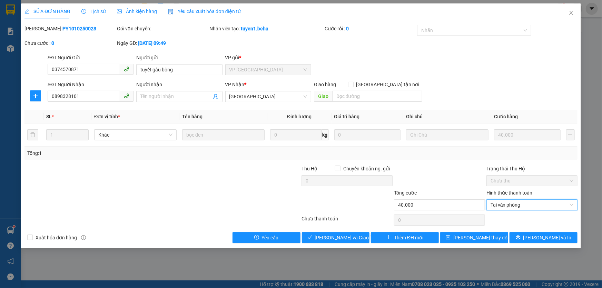 This screenshot has height=288, width=602. Describe the element at coordinates (325, 84) in the screenshot. I see `span: Giao hàng` at that location.